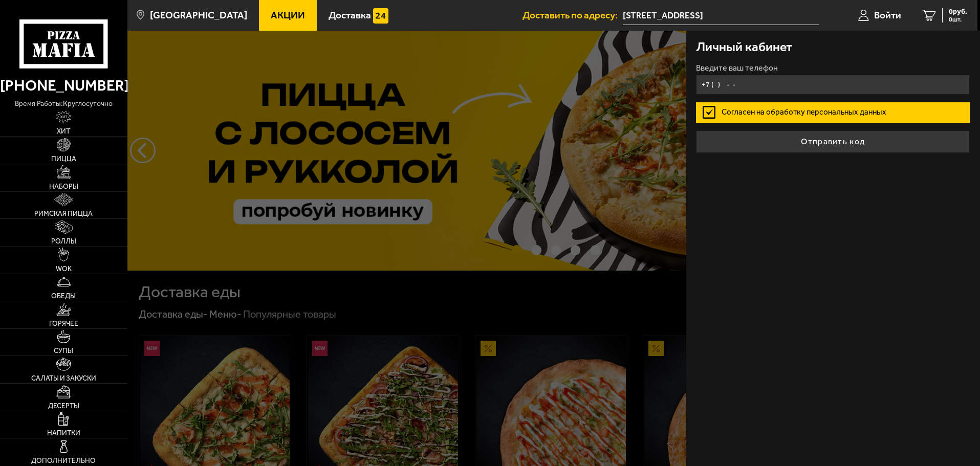  I want to click on span: Хит, so click(63, 132).